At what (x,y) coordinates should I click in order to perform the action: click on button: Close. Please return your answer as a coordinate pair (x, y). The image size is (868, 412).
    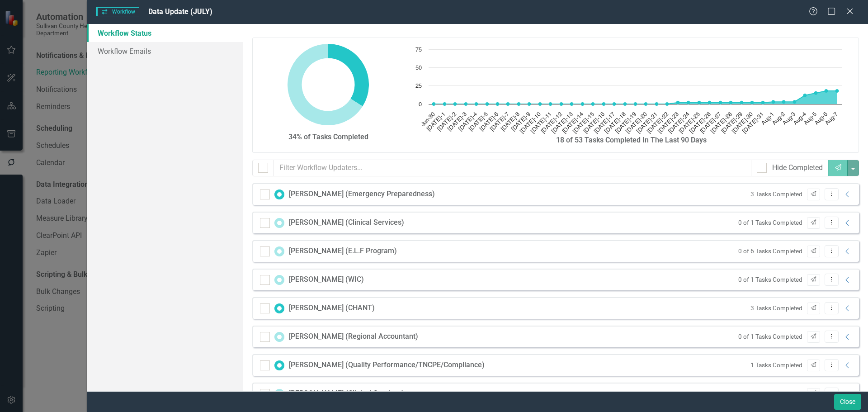
    Looking at the image, I should click on (848, 401).